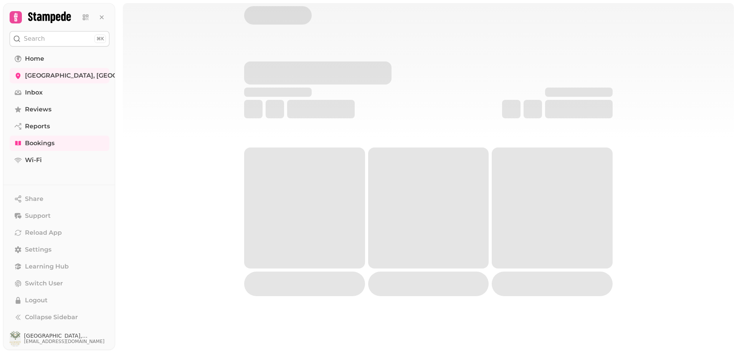 This screenshot has height=353, width=737. What do you see at coordinates (38, 109) in the screenshot?
I see `span: Reviews` at bounding box center [38, 109].